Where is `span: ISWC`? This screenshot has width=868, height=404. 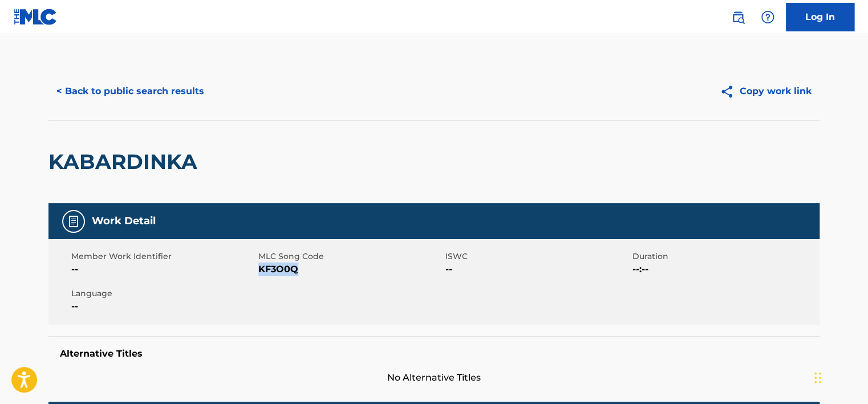 span: ISWC is located at coordinates (537, 256).